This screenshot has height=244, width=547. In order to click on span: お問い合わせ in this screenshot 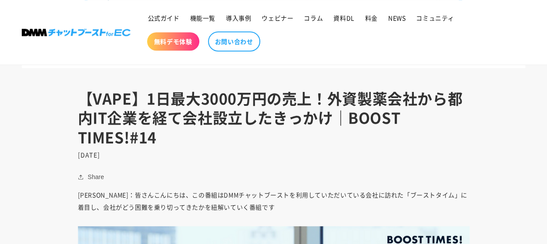, I will do `click(234, 41)`.